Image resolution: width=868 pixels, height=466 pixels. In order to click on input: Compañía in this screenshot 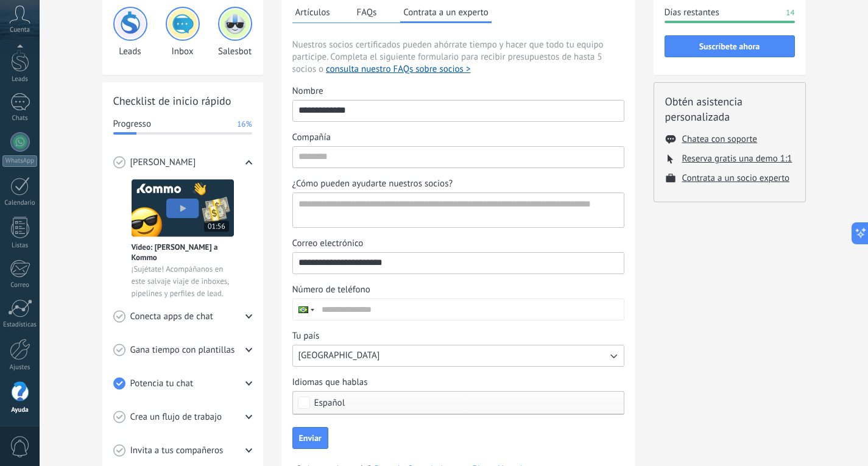, I will do `click(458, 157)`.